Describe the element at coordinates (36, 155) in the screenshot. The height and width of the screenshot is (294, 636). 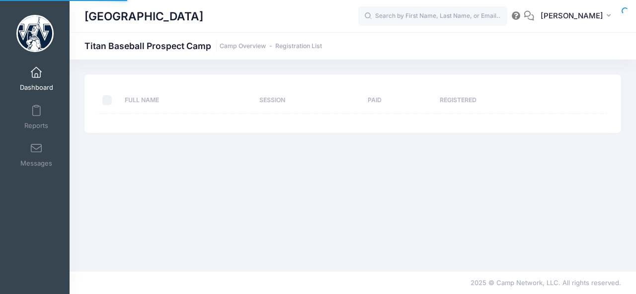
I see `a: Messages` at that location.